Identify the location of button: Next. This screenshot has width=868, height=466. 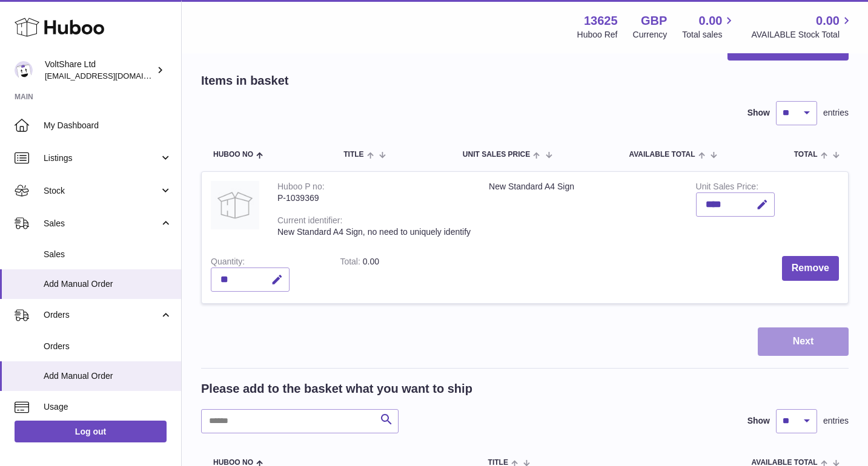
(803, 342).